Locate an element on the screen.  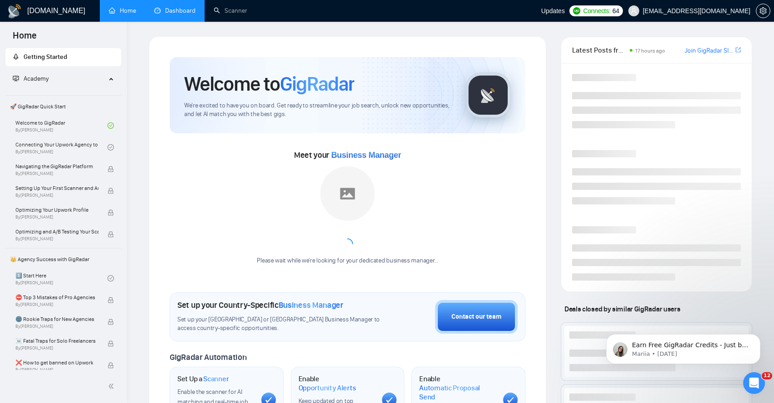
span: rocket is located at coordinates (16, 57).